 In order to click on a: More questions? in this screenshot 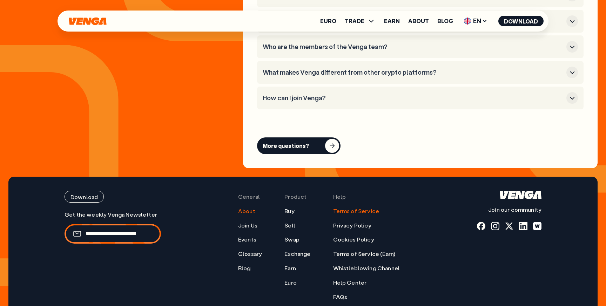, I will do `click(299, 146)`.